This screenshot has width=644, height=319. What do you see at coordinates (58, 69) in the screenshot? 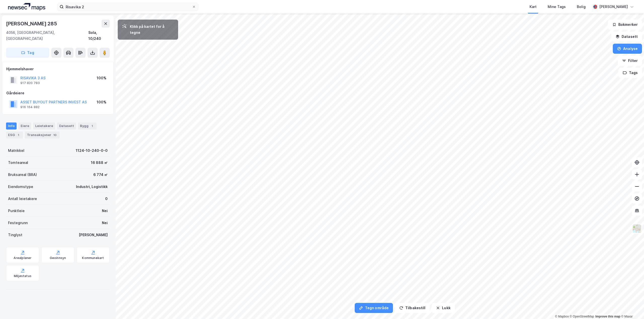
I see `div: Hjemmelshaver` at bounding box center [58, 69].